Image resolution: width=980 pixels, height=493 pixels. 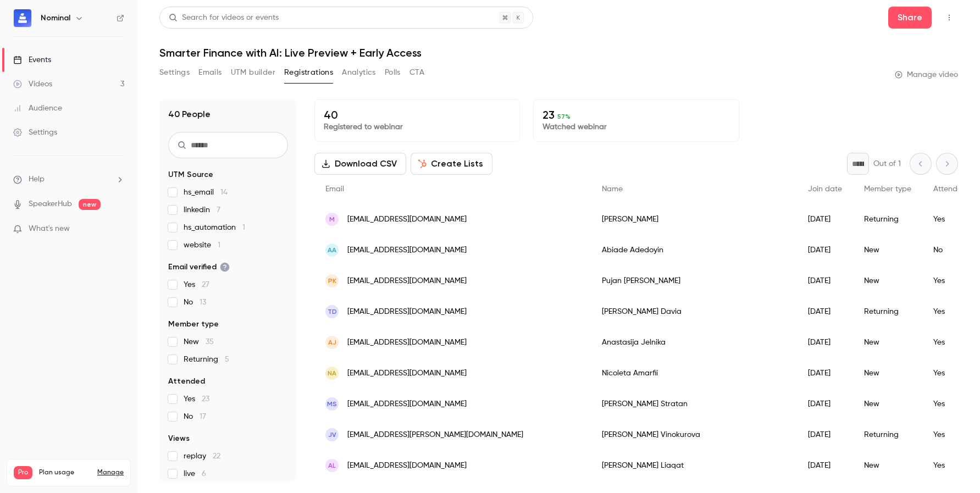 What do you see at coordinates (359, 73) in the screenshot?
I see `button: Analytics` at bounding box center [359, 73].